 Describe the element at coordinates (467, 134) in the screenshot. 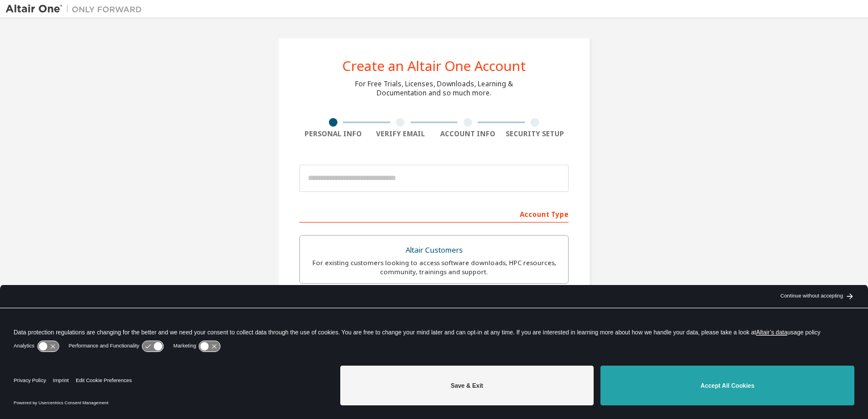

I see `div: Account Info` at that location.